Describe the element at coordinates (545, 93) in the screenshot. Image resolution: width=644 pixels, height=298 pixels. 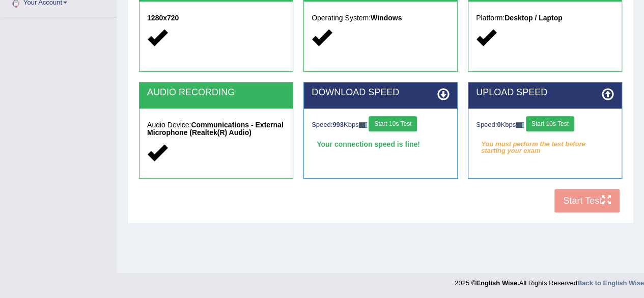
I see `h2: UPLOAD SPEED` at that location.